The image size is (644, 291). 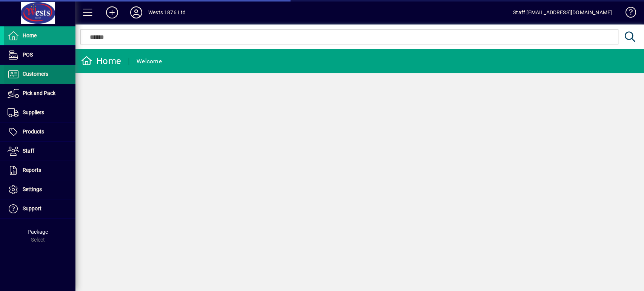 What do you see at coordinates (38, 232) in the screenshot?
I see `span: Package` at bounding box center [38, 232].